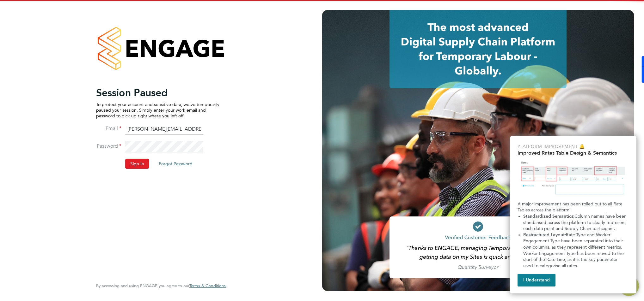  What do you see at coordinates (549, 216) in the screenshot?
I see `strong: Standardized Semantics:` at bounding box center [549, 216].